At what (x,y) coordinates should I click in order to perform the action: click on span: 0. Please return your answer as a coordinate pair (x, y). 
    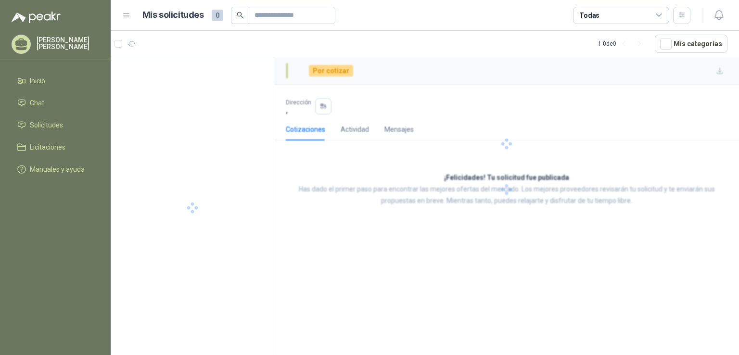
    Looking at the image, I should click on (217, 15).